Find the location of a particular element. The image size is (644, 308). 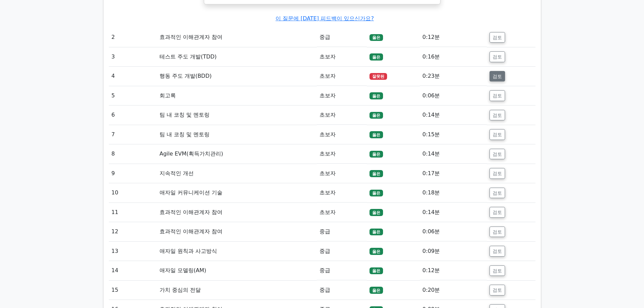

font: 테스트 주도 개발(TDD) is located at coordinates (188, 56).